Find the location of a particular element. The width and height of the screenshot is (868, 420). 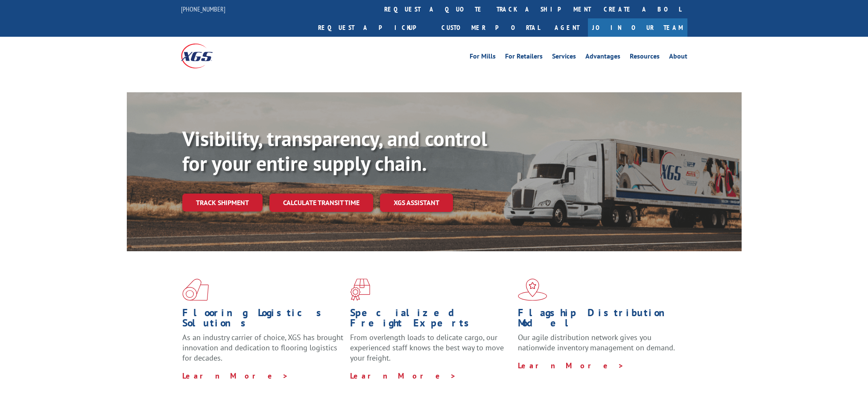

p: From overlength loads to delicate cargo, our experienced staff knows the best way to move your fr... is located at coordinates (431, 351).